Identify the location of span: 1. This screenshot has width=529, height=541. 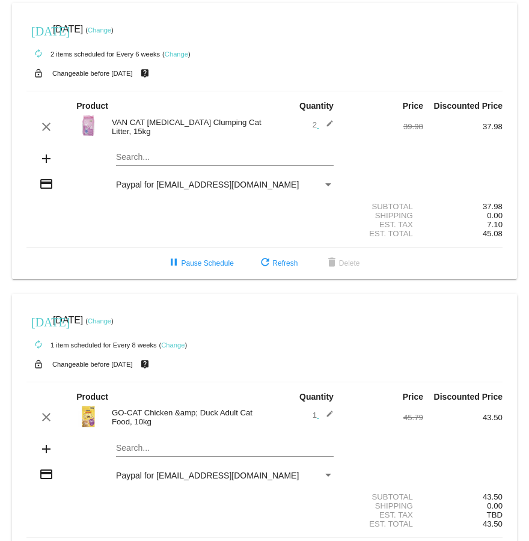
(323, 415).